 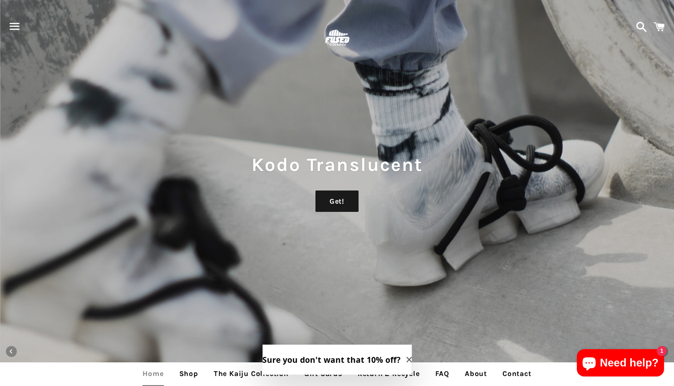 What do you see at coordinates (11, 351) in the screenshot?
I see `button: Previous slide` at bounding box center [11, 351].